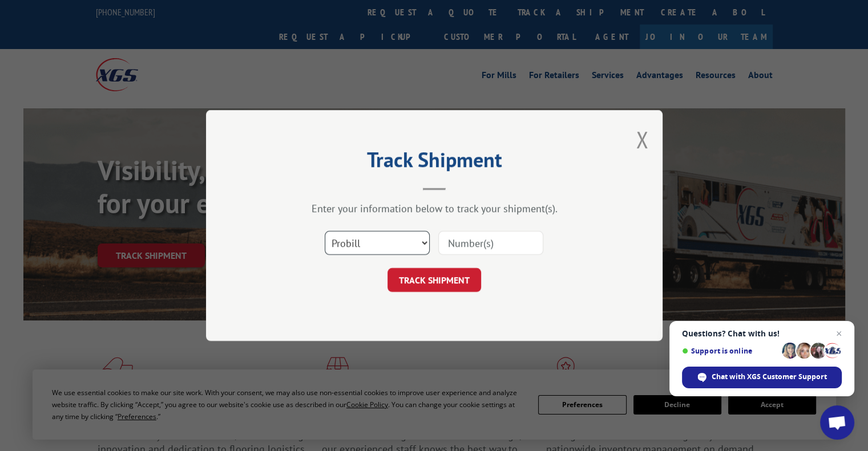  What do you see at coordinates (762, 378) in the screenshot?
I see `div: Chat with XGS Customer Support` at bounding box center [762, 378].